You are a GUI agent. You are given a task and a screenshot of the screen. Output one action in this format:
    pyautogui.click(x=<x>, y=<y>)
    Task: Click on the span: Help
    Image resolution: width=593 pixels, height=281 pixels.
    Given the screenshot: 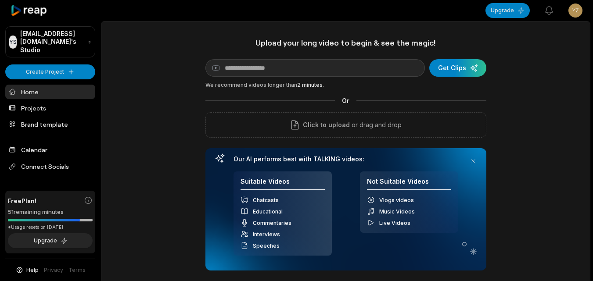 What is the action you would take?
    pyautogui.click(x=32, y=270)
    